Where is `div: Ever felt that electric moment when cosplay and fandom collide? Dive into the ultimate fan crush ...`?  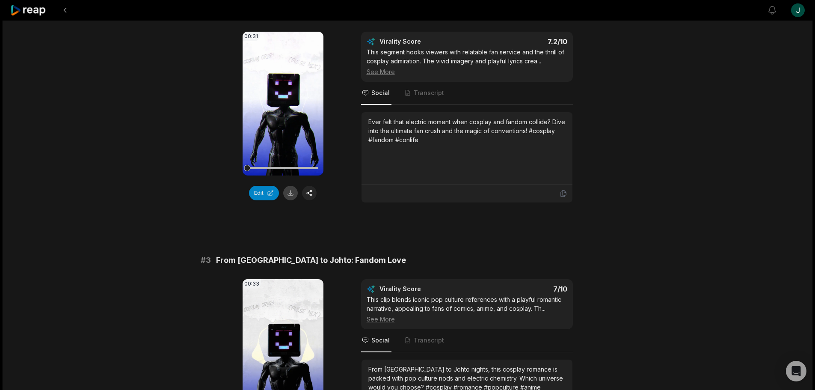 div: Ever felt that electric moment when cosplay and fandom collide? Dive into the ultimate fan crush ... is located at coordinates (467, 130).